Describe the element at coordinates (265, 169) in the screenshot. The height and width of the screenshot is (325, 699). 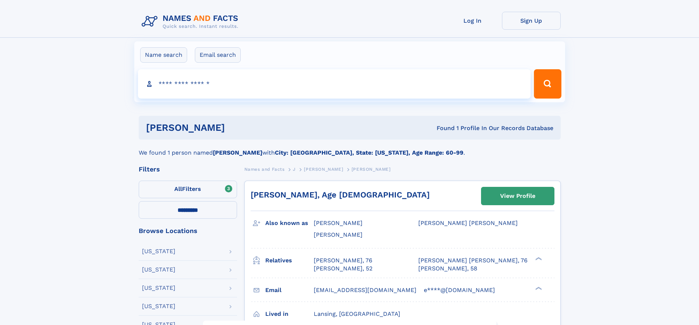
I see `a: Names and Facts` at that location.